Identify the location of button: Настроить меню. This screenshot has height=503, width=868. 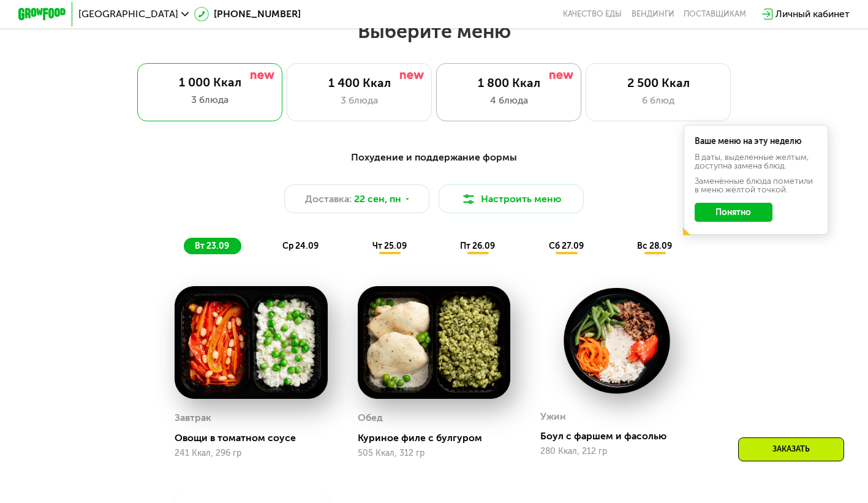
(511, 199).